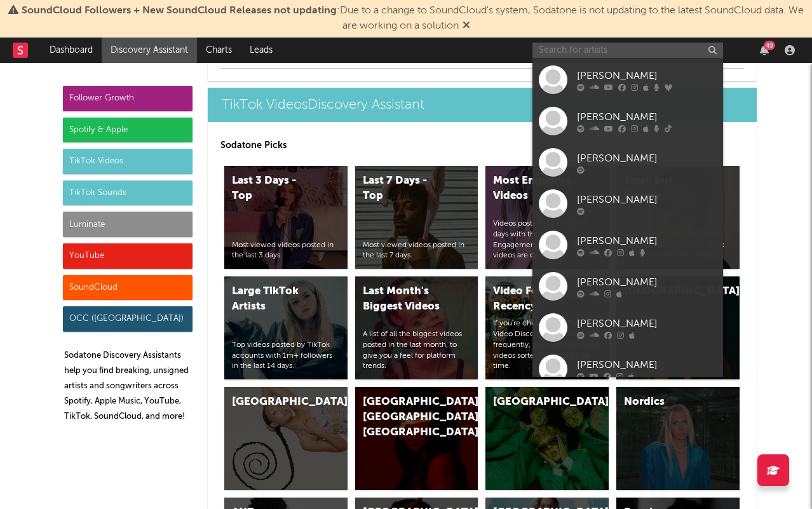 The width and height of the screenshot is (812, 509). What do you see at coordinates (547, 217) in the screenshot?
I see `a: Most Engaging VideosVideos posted in the last 14 days with the highest Engagements / Views. 25%+ ...` at bounding box center [547, 217].